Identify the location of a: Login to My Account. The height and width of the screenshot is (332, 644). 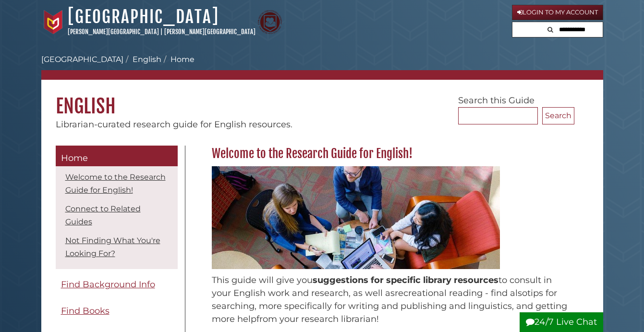
(557, 13).